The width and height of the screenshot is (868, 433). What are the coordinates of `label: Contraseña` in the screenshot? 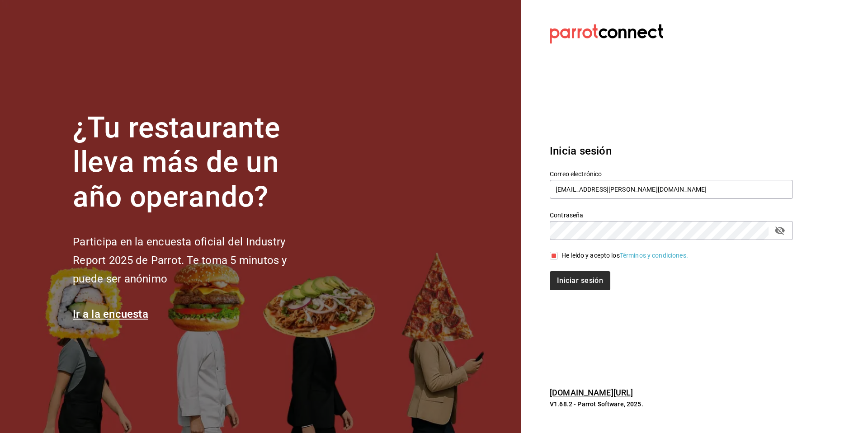 It's located at (671, 215).